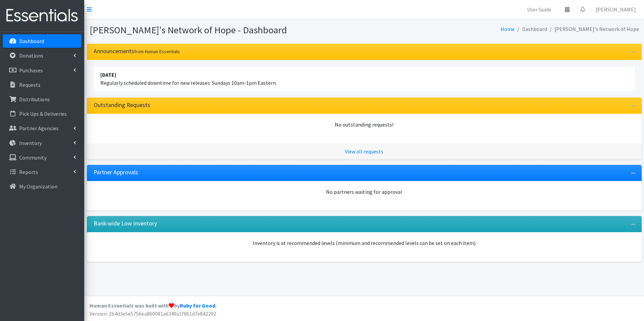  What do you see at coordinates (540, 10) in the screenshot?
I see `a: User Guide` at bounding box center [540, 10].